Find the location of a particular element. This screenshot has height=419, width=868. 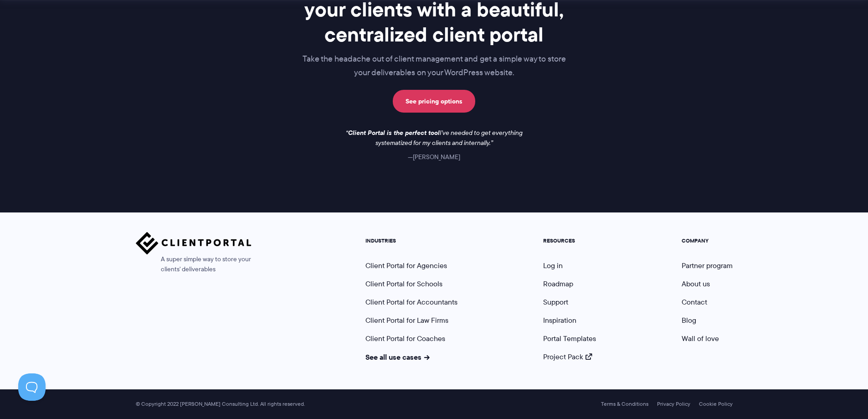

strong: Client Portal is the perfect tool is located at coordinates (394, 132).